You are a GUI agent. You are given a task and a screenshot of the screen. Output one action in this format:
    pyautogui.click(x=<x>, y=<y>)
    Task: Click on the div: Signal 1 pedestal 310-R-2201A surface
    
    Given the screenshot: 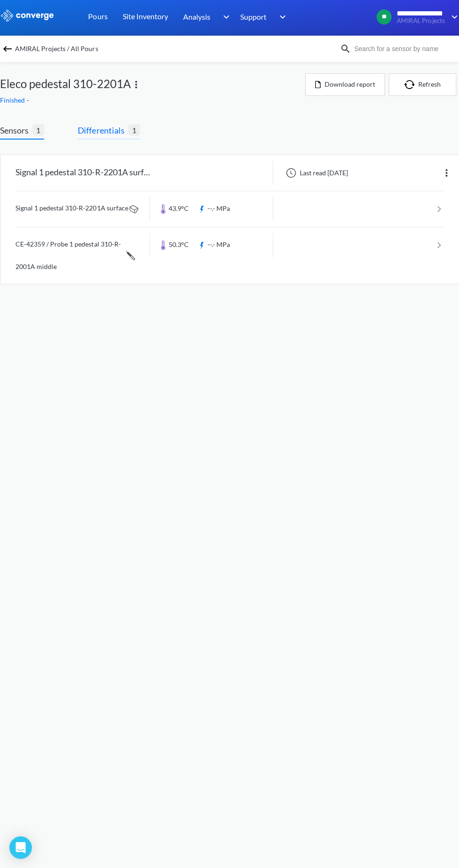 What is the action you would take?
    pyautogui.click(x=83, y=174)
    